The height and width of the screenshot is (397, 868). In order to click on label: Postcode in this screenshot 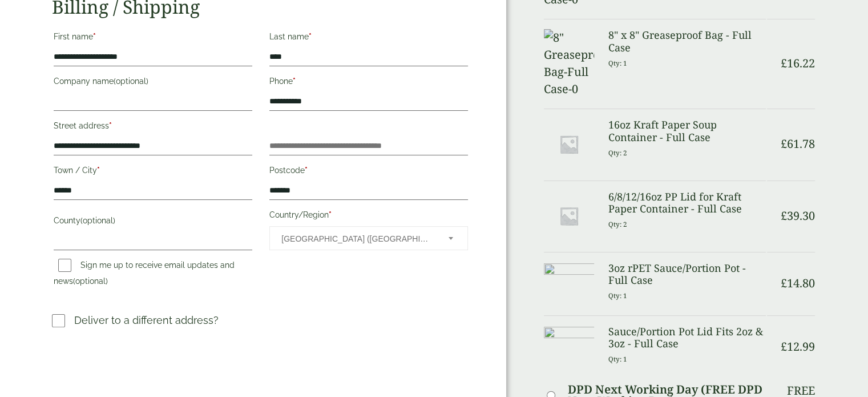, I will do `click(369, 172)`.